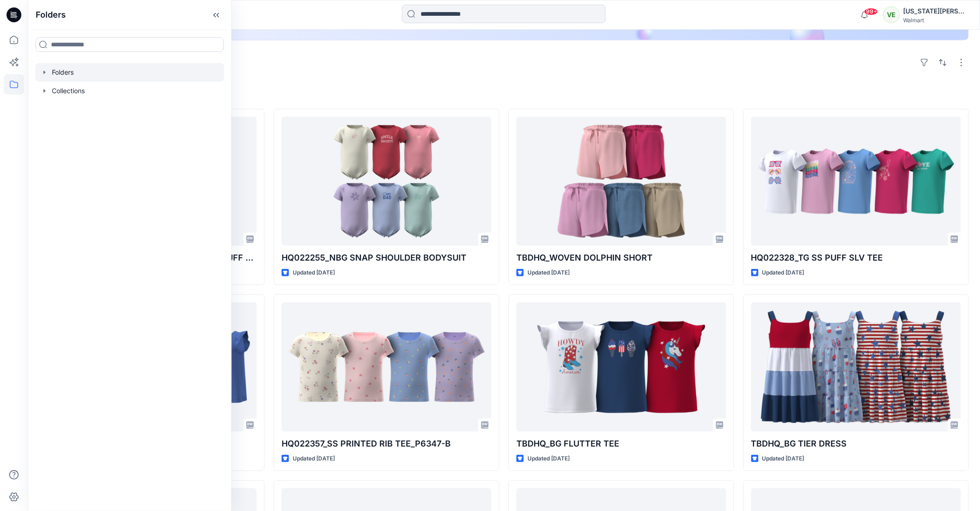 The height and width of the screenshot is (511, 980). What do you see at coordinates (871, 12) in the screenshot?
I see `span: 99+` at bounding box center [871, 12].